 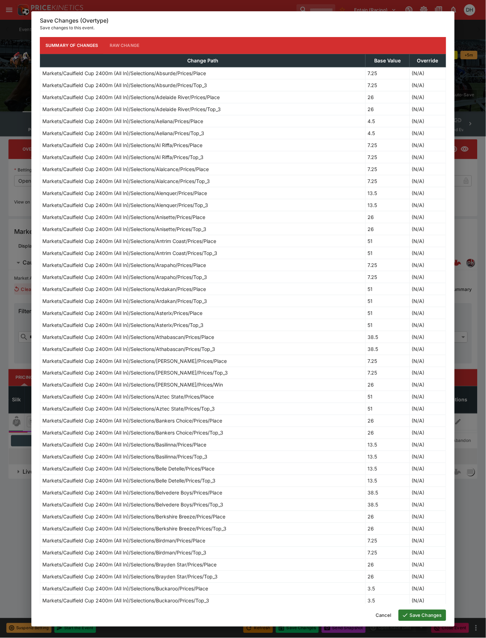 What do you see at coordinates (125, 205) in the screenshot?
I see `p: Markets/Caulfield Cup 2400m (All In)/Selections/Alenquer/Prices/Top_3` at bounding box center [125, 205].